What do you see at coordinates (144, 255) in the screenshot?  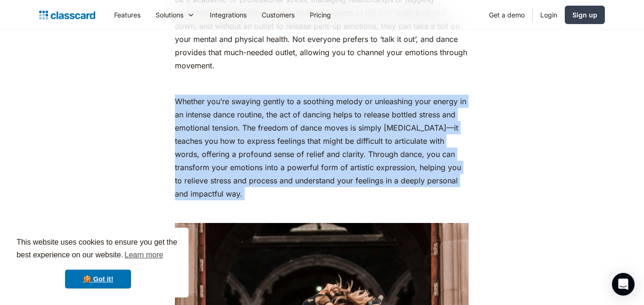 I see `a: learn more about cookies` at bounding box center [144, 255].